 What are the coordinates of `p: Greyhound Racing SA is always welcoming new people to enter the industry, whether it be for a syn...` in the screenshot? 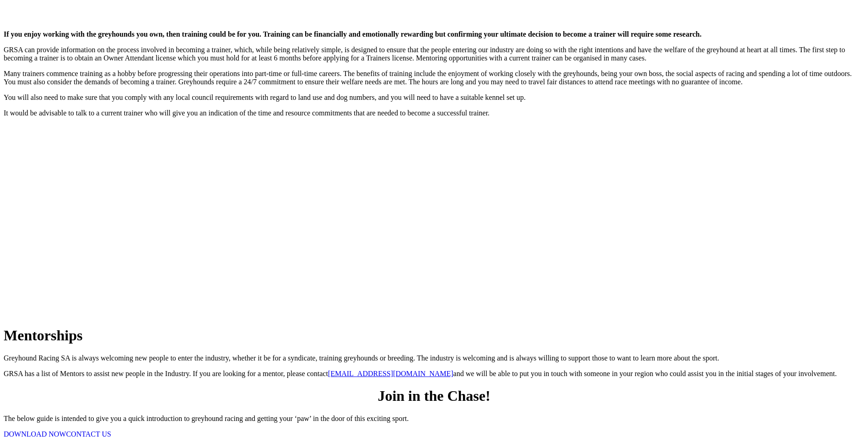 It's located at (434, 358).